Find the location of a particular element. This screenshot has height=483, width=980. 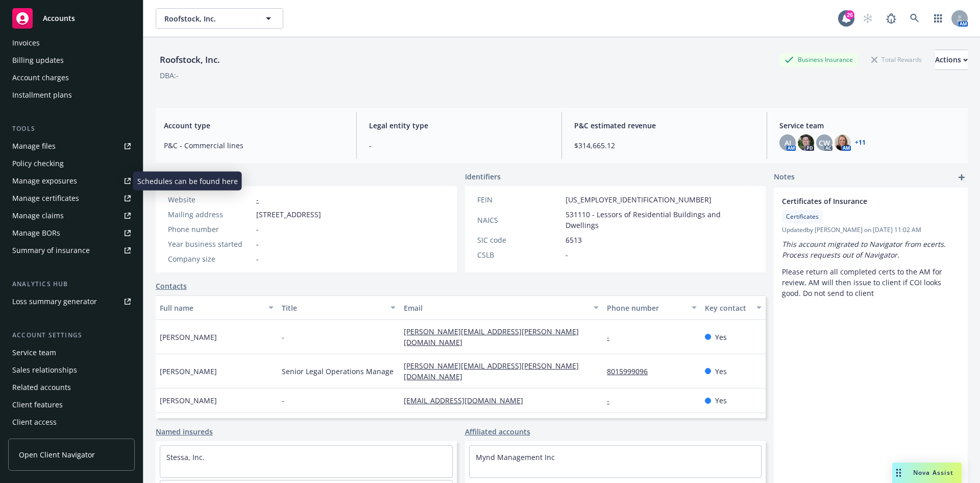

a: Service team is located at coordinates (72, 352).